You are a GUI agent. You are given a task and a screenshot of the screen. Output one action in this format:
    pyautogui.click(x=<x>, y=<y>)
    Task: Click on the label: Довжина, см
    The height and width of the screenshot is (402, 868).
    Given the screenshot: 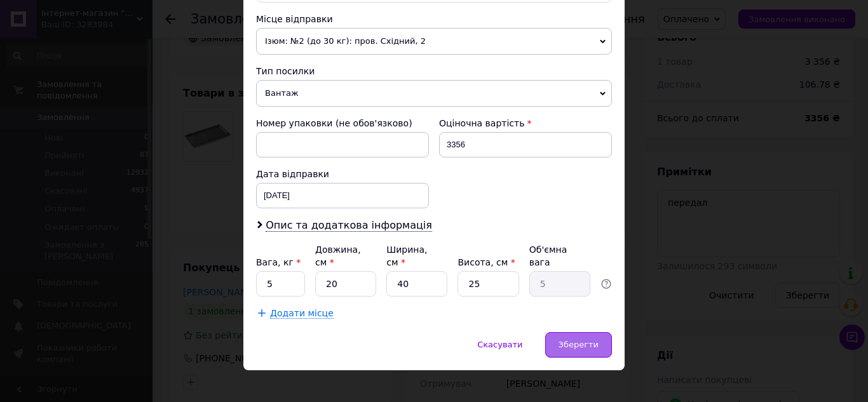 What is the action you would take?
    pyautogui.click(x=338, y=256)
    